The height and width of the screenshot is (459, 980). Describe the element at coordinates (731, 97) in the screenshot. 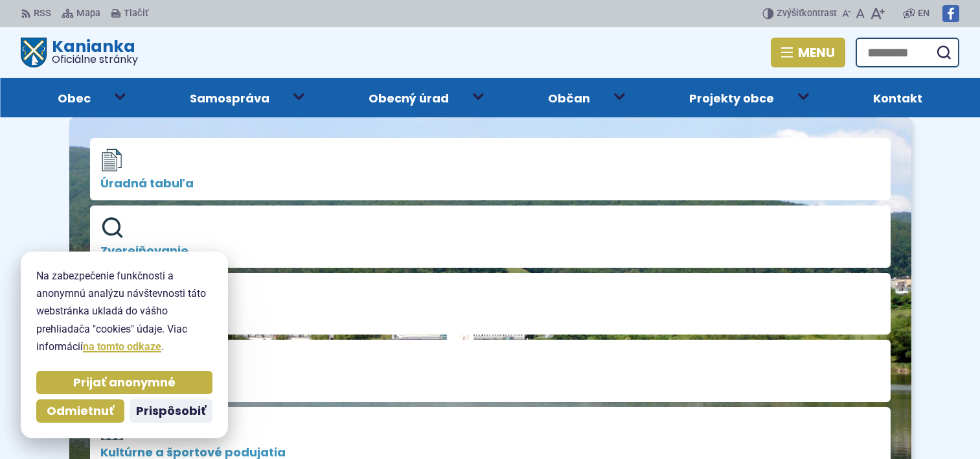

I see `span: Projekty obce` at that location.